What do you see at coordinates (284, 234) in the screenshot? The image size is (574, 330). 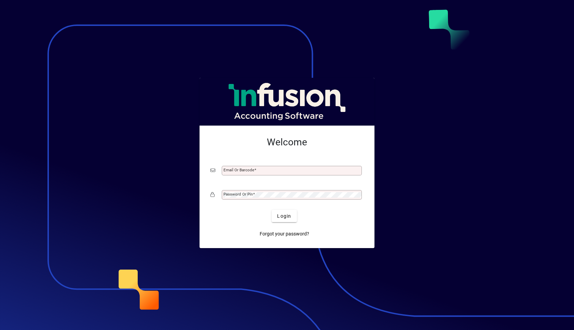 I see `a: Forgot your password?` at bounding box center [284, 234].